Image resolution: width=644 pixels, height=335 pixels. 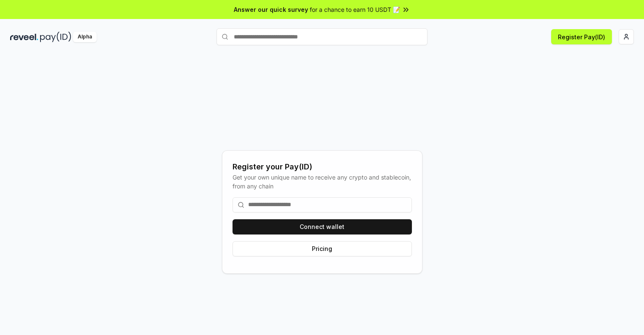 I want to click on div: Get your own unique name to receive any crypto and stablecoin, from any chain, so click(x=322, y=182).